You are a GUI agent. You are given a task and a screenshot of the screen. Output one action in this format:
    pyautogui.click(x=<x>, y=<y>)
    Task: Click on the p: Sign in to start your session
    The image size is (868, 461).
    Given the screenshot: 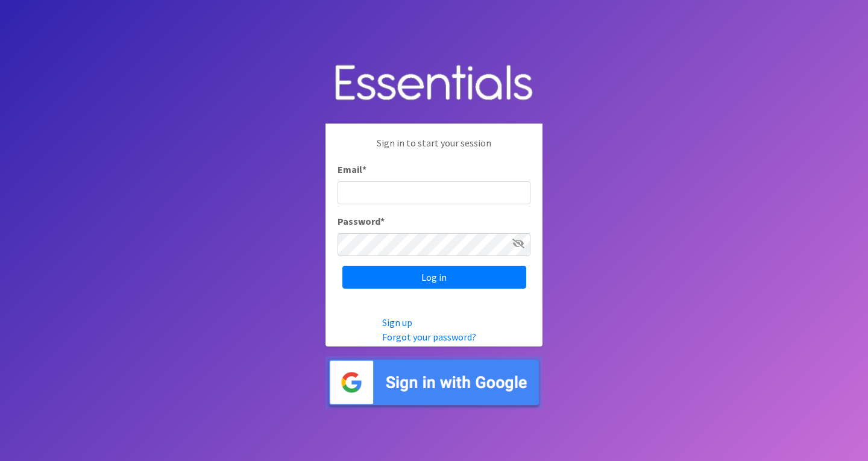 What is the action you would take?
    pyautogui.click(x=434, y=149)
    